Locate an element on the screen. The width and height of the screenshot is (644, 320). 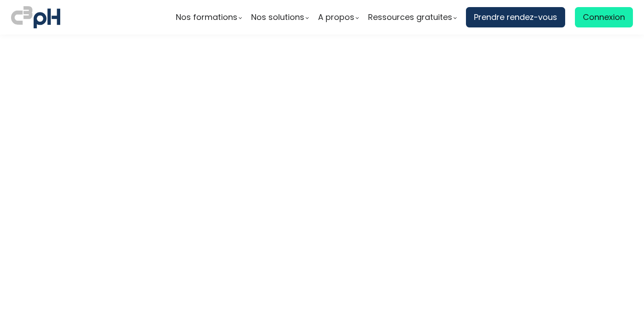
img: logo C3PH is located at coordinates (35, 17).